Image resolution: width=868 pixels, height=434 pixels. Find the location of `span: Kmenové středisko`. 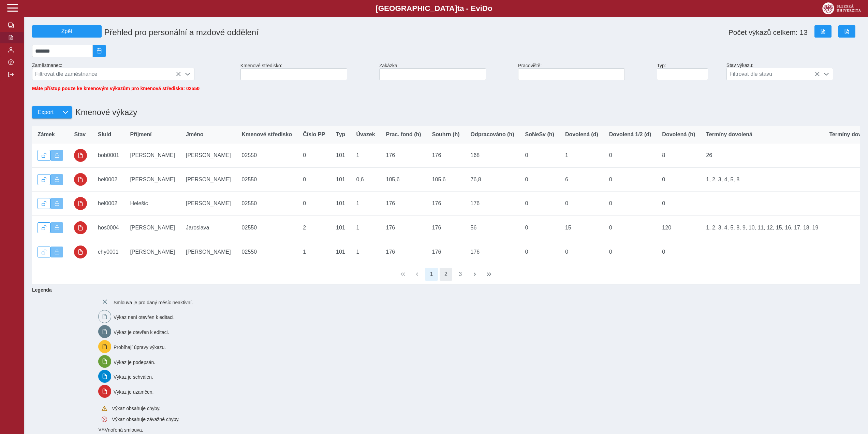

span: Kmenové středisko is located at coordinates (267, 134).